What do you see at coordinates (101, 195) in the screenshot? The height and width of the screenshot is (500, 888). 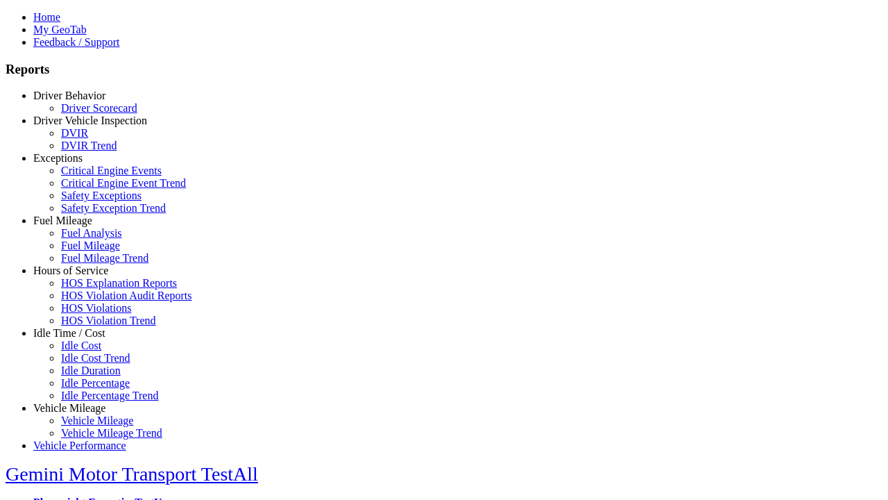 I see `a: Safety Exceptions` at bounding box center [101, 195].